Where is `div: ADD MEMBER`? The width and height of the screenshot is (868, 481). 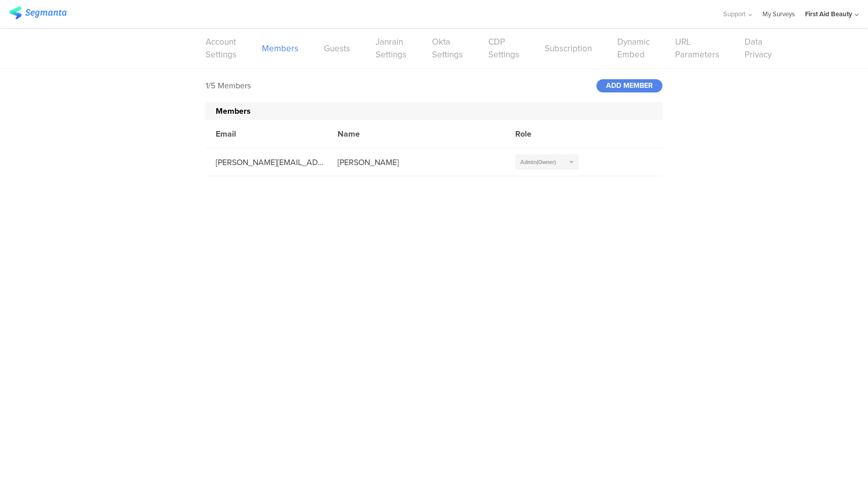 div: ADD MEMBER is located at coordinates (630, 86).